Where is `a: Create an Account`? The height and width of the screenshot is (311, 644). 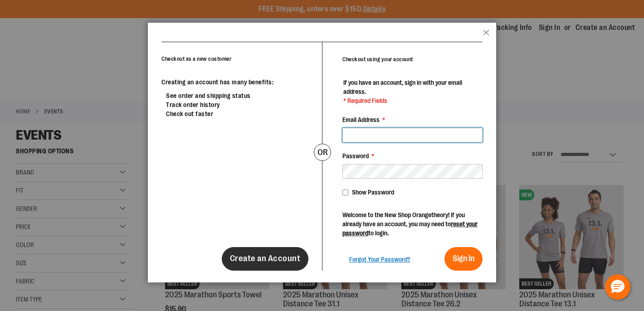
a: Create an Account is located at coordinates (265, 259).